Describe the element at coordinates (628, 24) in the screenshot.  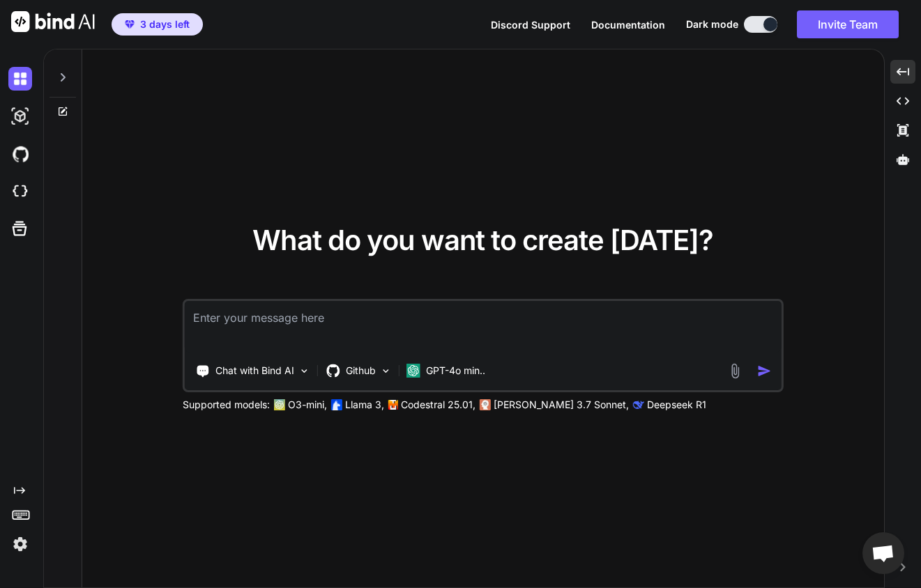
I see `span: Documentation` at that location.